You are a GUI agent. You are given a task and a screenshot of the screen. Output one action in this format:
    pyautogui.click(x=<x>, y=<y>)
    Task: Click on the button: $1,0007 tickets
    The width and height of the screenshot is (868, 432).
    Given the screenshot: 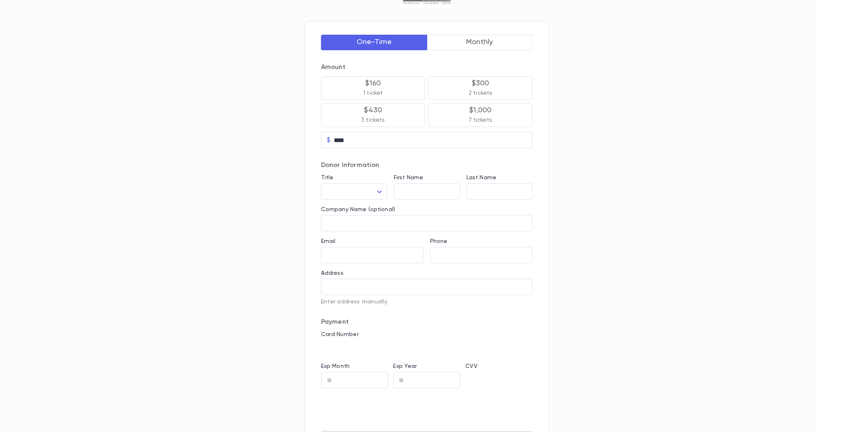 What is the action you would take?
    pyautogui.click(x=480, y=115)
    